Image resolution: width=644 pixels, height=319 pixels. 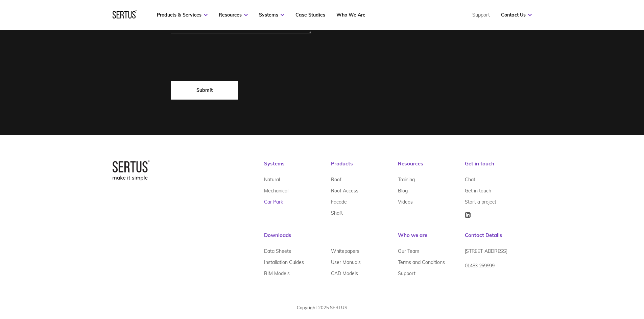 I want to click on a: Videos, so click(x=405, y=202).